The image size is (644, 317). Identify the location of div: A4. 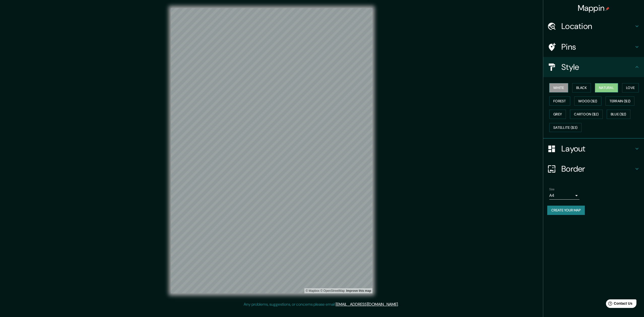
(565, 196).